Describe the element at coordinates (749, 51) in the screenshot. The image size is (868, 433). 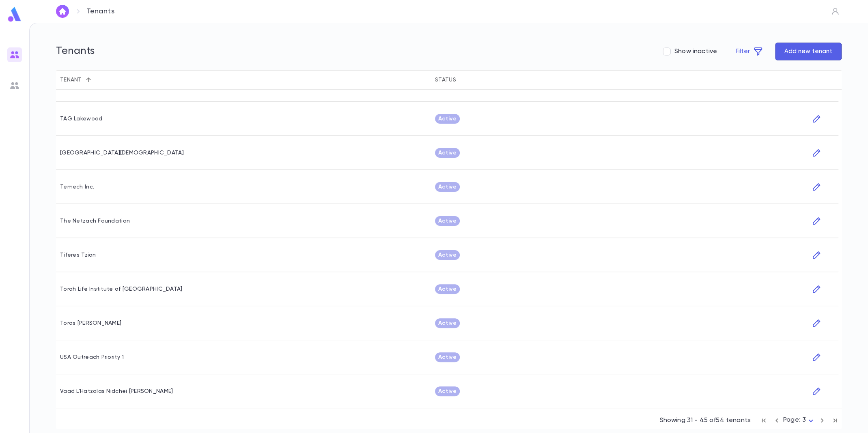
I see `button: Filter` at that location.